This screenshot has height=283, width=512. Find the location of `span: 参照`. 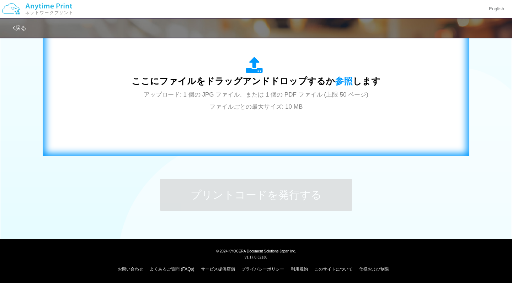

span: 参照 is located at coordinates (344, 81).